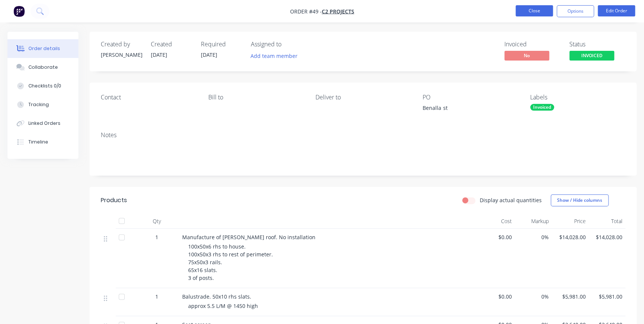 The height and width of the screenshot is (324, 644). What do you see at coordinates (616, 11) in the screenshot?
I see `button: Edit Order` at bounding box center [616, 11].